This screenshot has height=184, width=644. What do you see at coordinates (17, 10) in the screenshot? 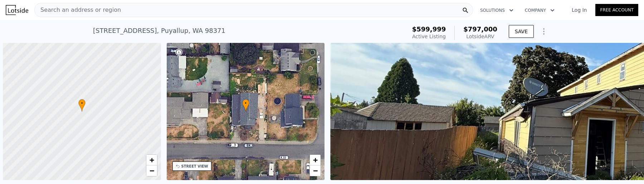
I see `img: Lotside` at bounding box center [17, 10].